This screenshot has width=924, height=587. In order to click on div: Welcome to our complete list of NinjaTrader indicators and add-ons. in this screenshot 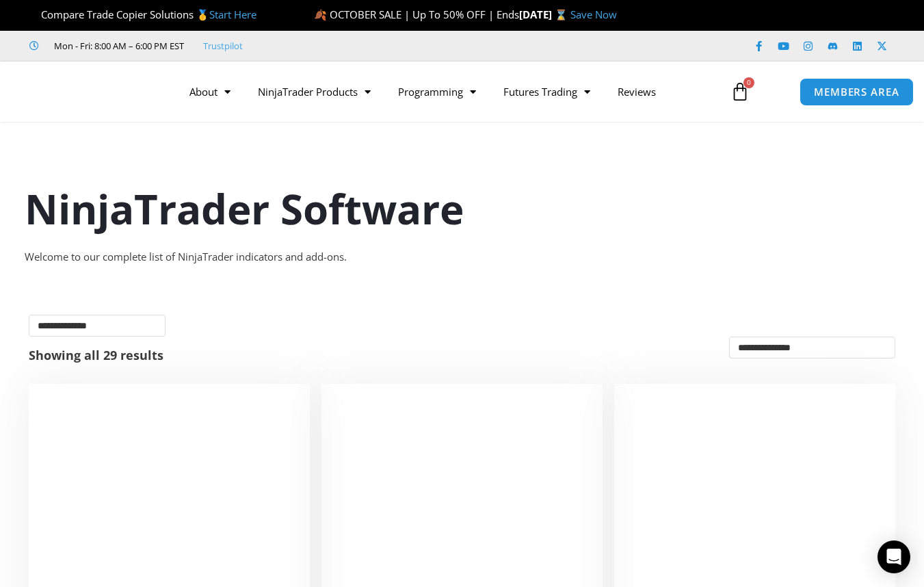, I will do `click(462, 257)`.